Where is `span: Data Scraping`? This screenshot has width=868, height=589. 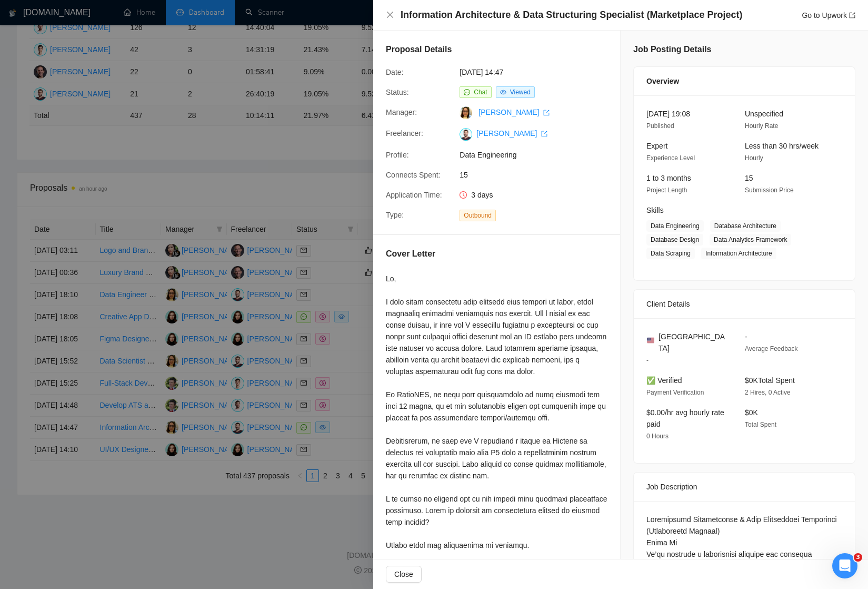 span: Data Scraping is located at coordinates (671, 253).